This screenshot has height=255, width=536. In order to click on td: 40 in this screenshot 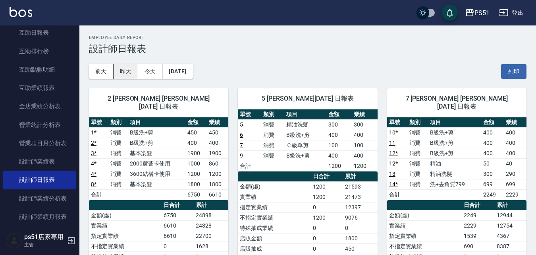, I will do `click(515, 163)`.